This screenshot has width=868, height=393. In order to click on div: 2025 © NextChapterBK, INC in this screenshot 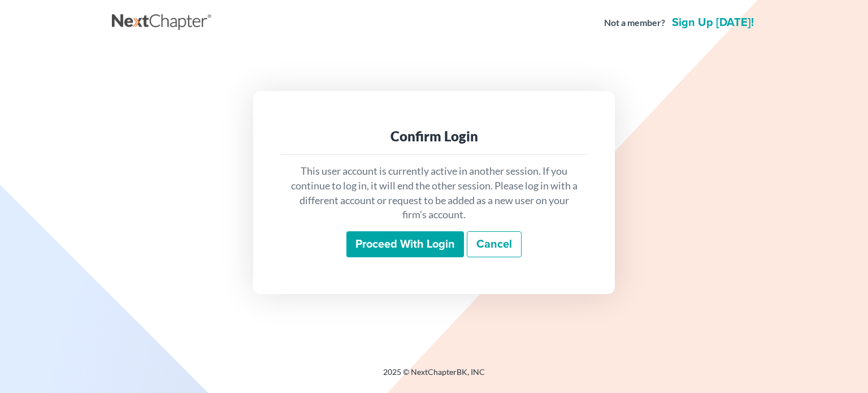, I will do `click(434, 377)`.